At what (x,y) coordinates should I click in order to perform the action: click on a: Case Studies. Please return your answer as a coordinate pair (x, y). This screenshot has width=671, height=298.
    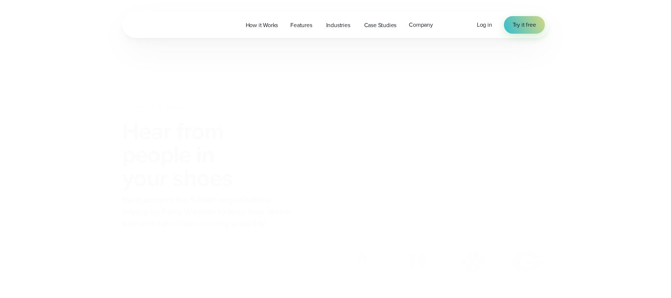
    Looking at the image, I should click on (381, 25).